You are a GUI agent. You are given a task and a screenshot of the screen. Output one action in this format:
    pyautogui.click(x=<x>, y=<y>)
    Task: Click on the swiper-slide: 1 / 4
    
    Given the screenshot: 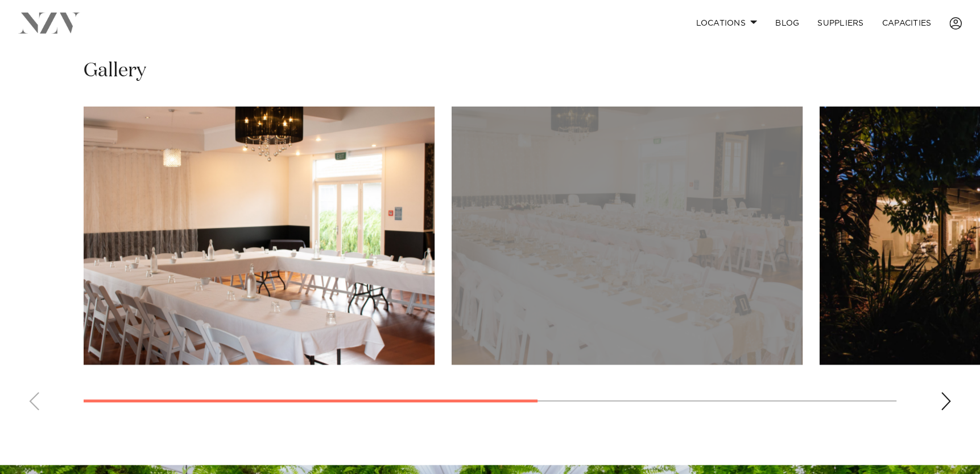 What is the action you would take?
    pyautogui.click(x=259, y=235)
    